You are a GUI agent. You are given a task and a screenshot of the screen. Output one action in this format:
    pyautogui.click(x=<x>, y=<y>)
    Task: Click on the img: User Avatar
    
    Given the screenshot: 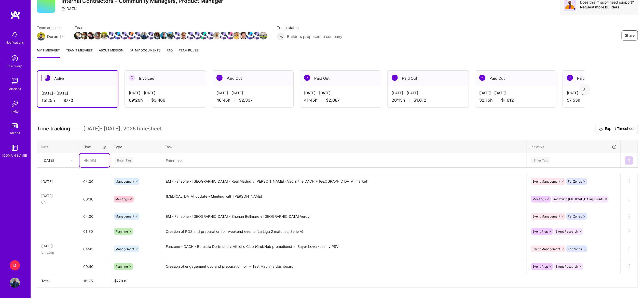 What is the action you would take?
    pyautogui.click(x=15, y=283)
    